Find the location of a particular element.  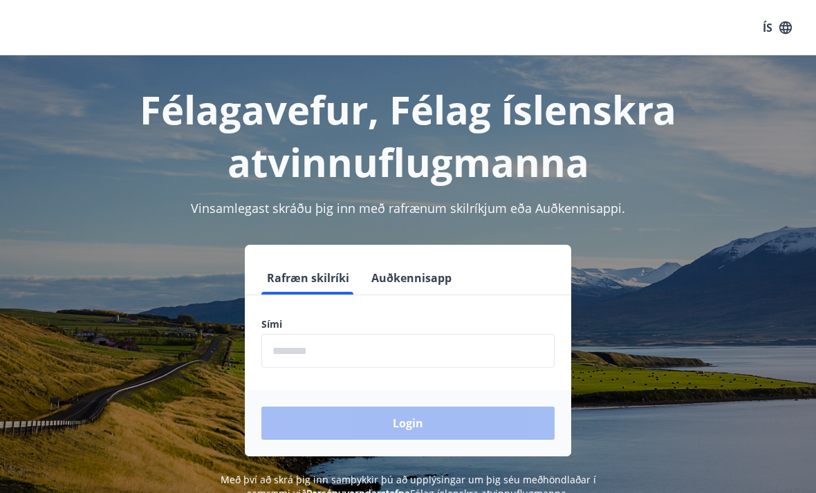

button: Rafræn skilríki is located at coordinates (308, 278).